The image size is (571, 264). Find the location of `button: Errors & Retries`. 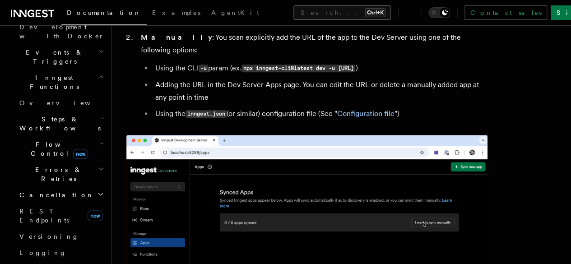

button: Errors & Retries is located at coordinates (61, 174).